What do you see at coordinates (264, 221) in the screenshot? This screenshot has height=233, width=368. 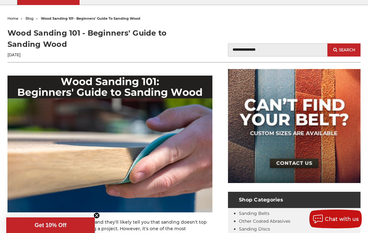 I see `a: Other Coated Abrasives` at bounding box center [264, 221].